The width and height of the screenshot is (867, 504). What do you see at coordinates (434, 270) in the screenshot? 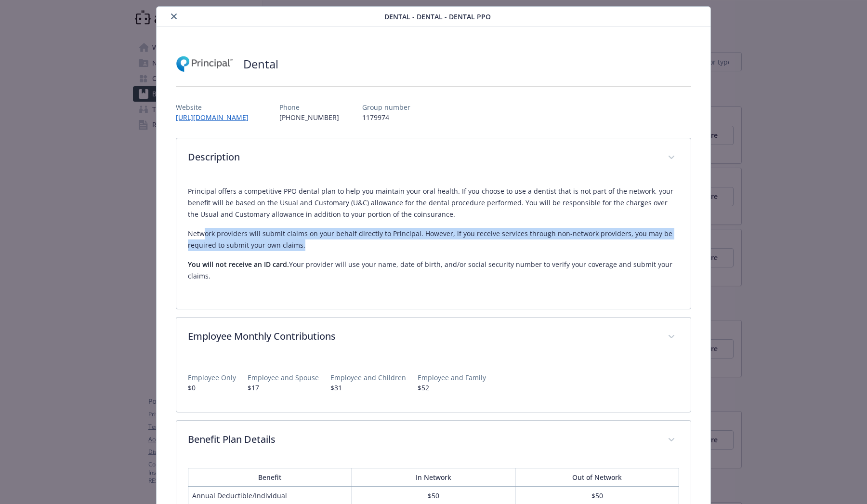
I see `p: Your provider will use your name, date of birth, and/or social security number to verify your cov...` at bounding box center [434, 270].